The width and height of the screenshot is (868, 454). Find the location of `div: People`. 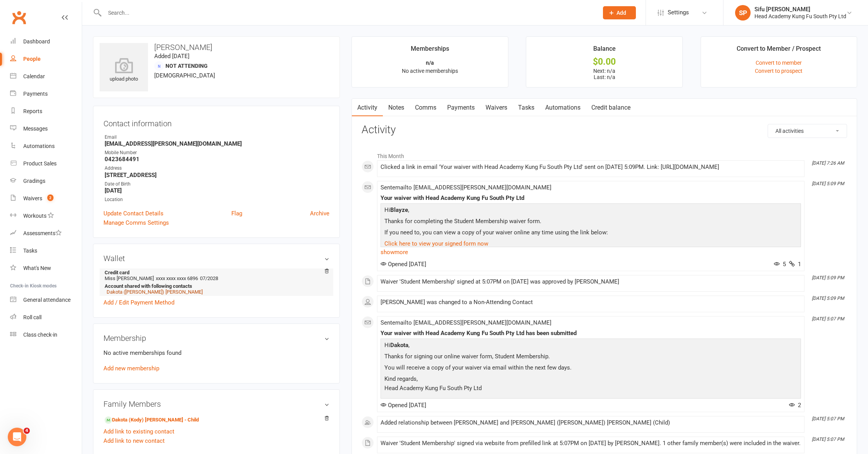

div: People is located at coordinates (31, 59).